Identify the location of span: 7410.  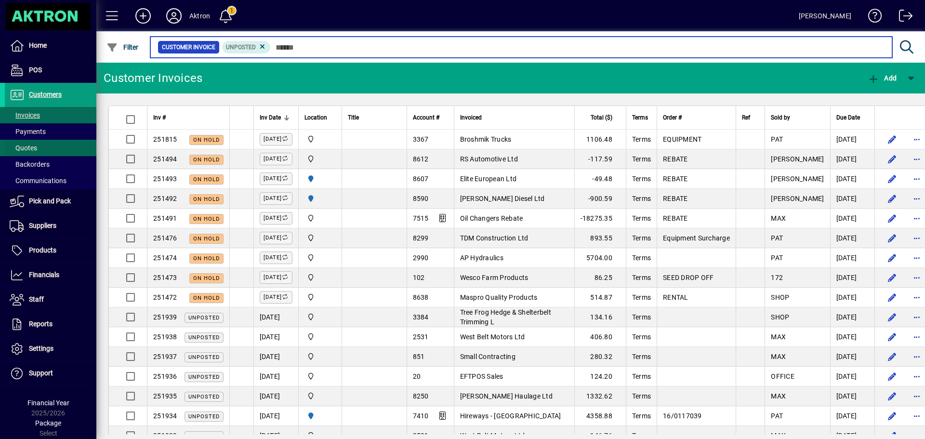
(421, 416).